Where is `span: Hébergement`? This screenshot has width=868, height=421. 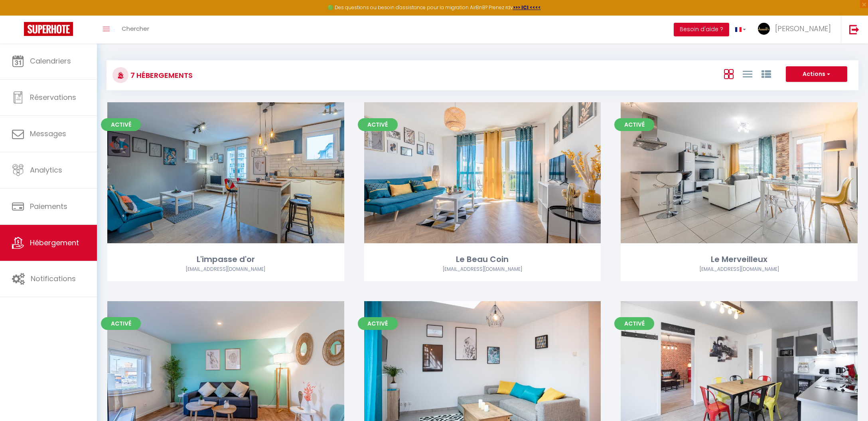 span: Hébergement is located at coordinates (54, 242).